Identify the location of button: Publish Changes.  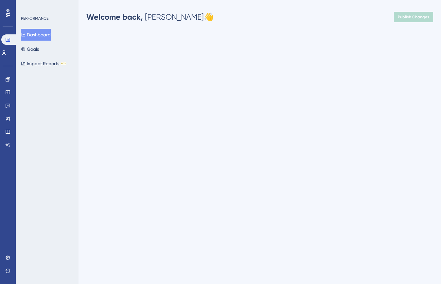
(413, 17).